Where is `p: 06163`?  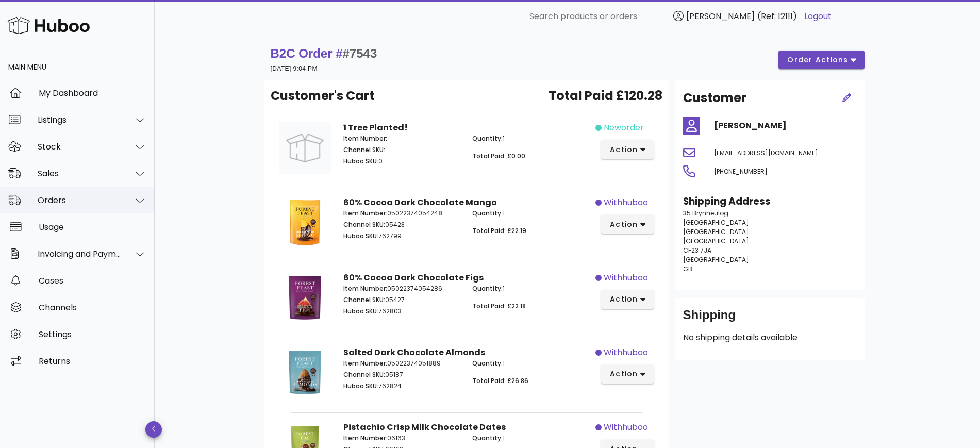 p: 06163 is located at coordinates (401, 438).